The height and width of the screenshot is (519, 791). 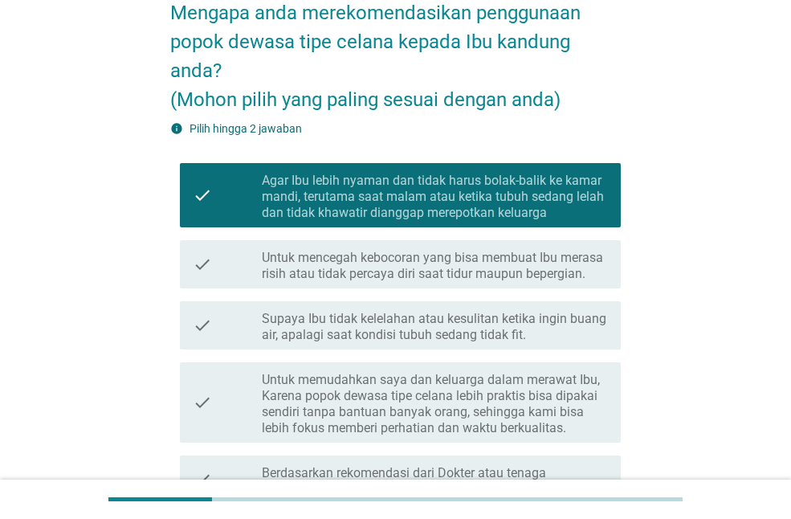 I want to click on label: Untuk memudahkan saya dan keluarga dalam merawat Ibu, Karena popok dewasa tipe celana lebih prakt..., so click(x=434, y=404).